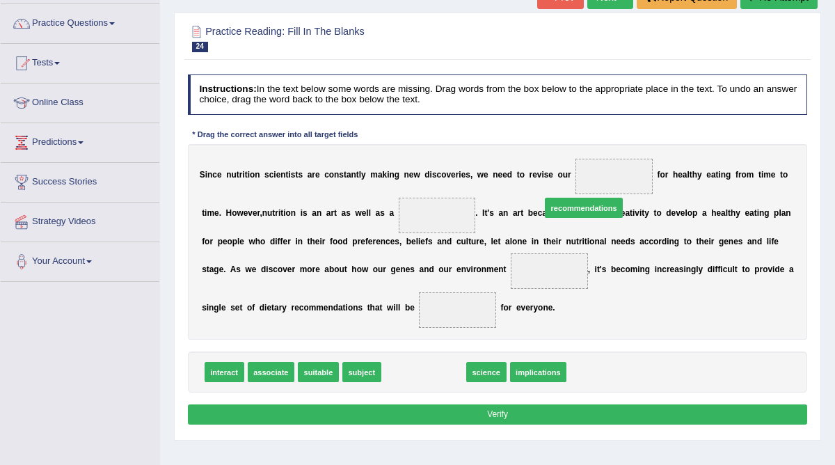 Image resolution: width=835 pixels, height=465 pixels. What do you see at coordinates (530, 213) in the screenshot?
I see `b: b` at bounding box center [530, 213].